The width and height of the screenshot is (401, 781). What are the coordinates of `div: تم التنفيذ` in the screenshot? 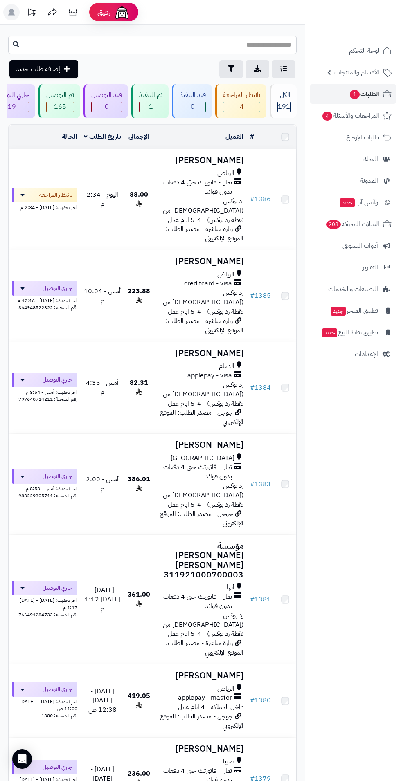 It's located at (151, 95).